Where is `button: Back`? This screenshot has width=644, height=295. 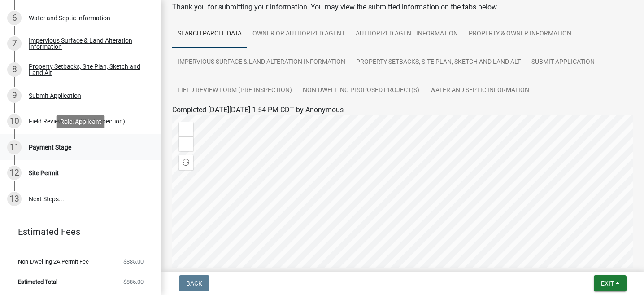 button: Back is located at coordinates (194, 283).